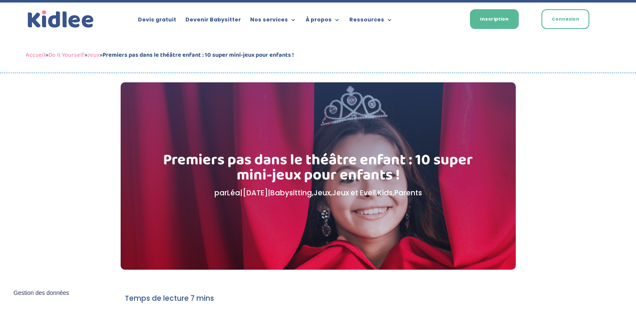 This screenshot has height=310, width=636. I want to click on img: Français, so click(444, 20).